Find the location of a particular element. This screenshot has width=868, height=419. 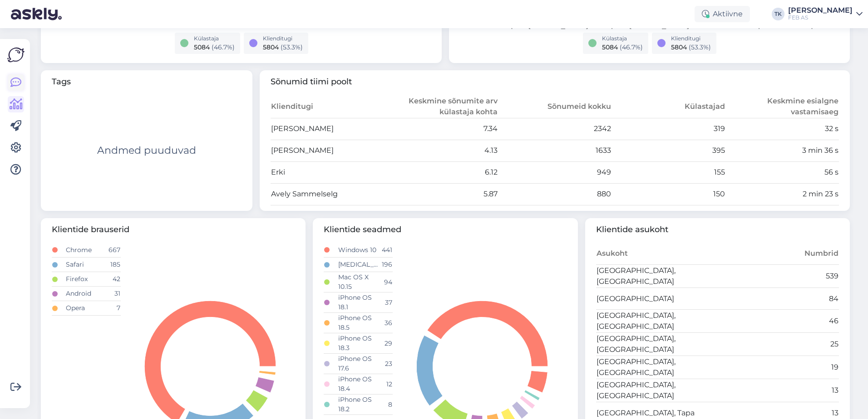

td: Chrome is located at coordinates (86, 251).